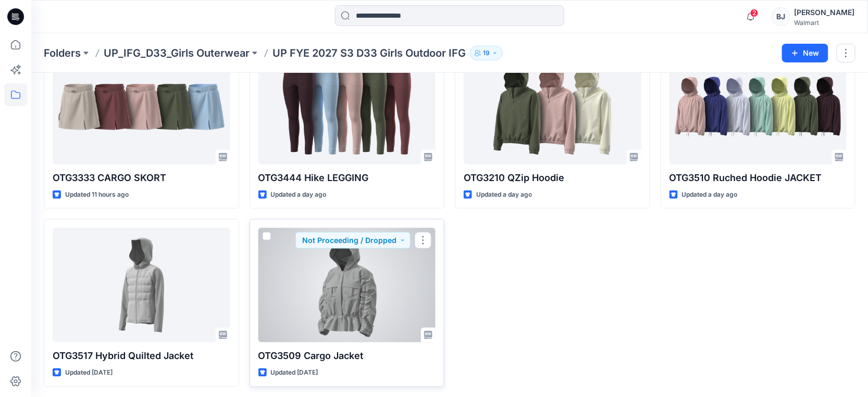 The image size is (868, 397). What do you see at coordinates (347, 356) in the screenshot?
I see `p: OTG3509 Cargo Jacket` at bounding box center [347, 356].